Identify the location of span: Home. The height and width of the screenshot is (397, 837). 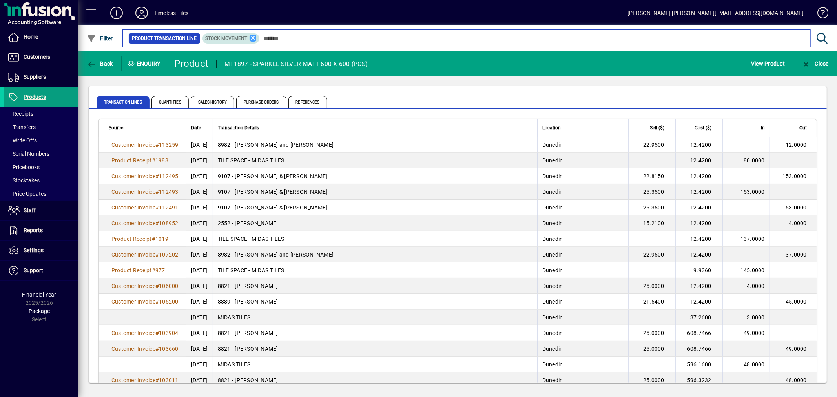
(31, 37).